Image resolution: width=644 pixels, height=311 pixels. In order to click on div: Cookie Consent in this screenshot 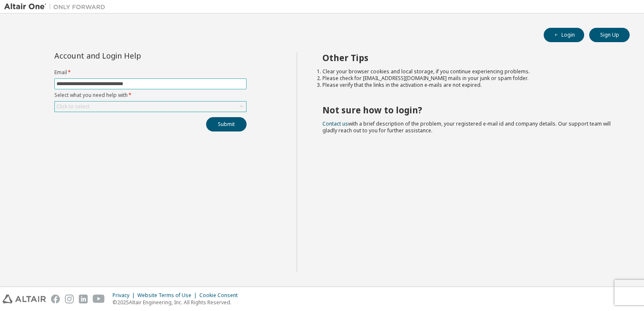, I will do `click(221, 295)`.